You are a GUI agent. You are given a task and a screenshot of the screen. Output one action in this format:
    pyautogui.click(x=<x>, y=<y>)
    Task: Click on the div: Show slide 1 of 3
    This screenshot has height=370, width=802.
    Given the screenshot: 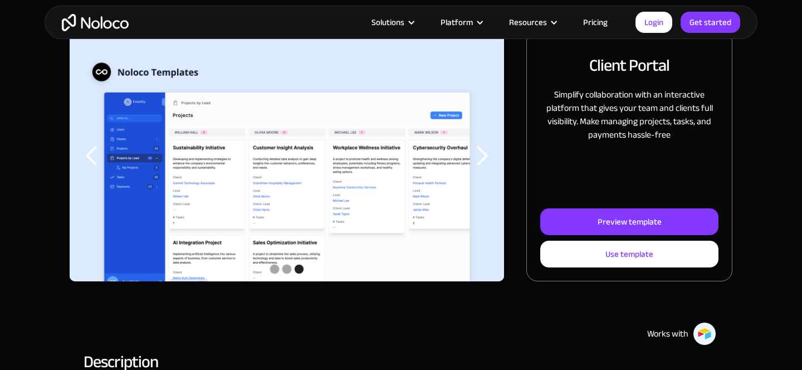 What is the action you would take?
    pyautogui.click(x=274, y=269)
    